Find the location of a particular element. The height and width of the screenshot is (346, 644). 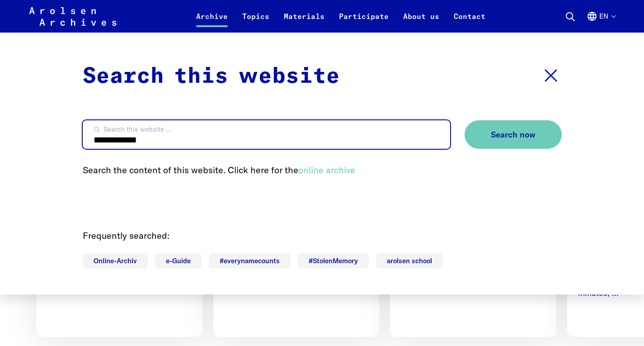

a: Online-Archiv is located at coordinates (115, 261).